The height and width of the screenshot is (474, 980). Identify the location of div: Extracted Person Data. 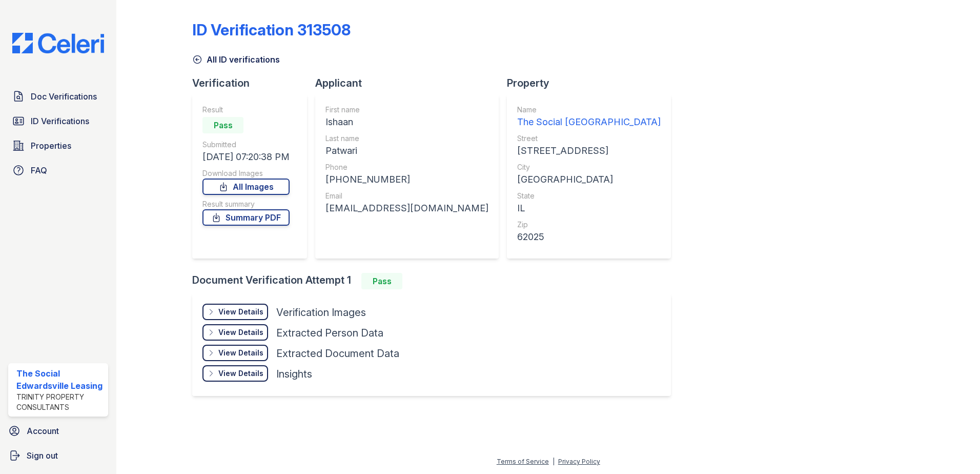
(330, 333).